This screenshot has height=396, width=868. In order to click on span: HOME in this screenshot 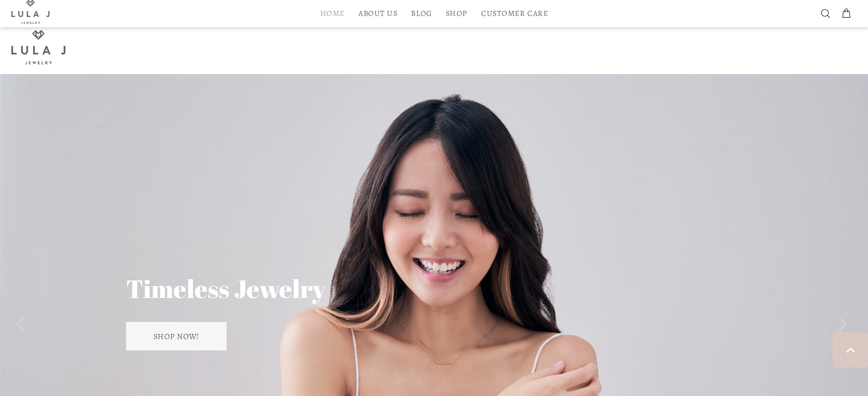, I will do `click(332, 13)`.